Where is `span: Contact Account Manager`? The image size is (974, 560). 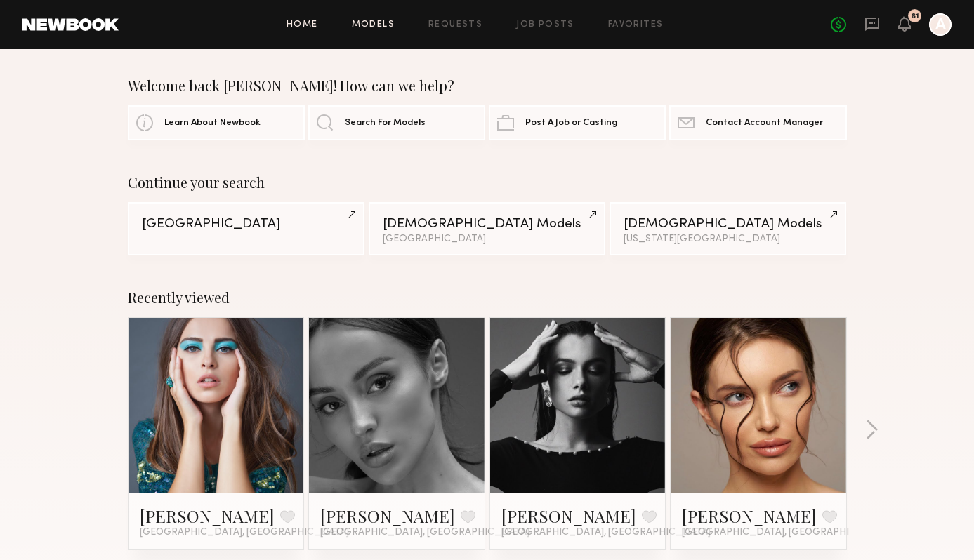
span: Contact Account Manager is located at coordinates (764, 123).